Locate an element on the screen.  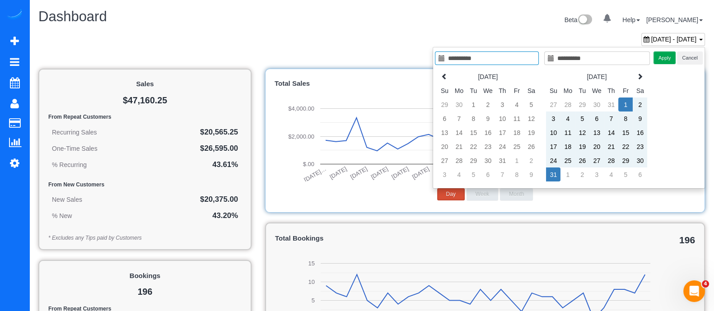
span: 196 is located at coordinates (687, 240).